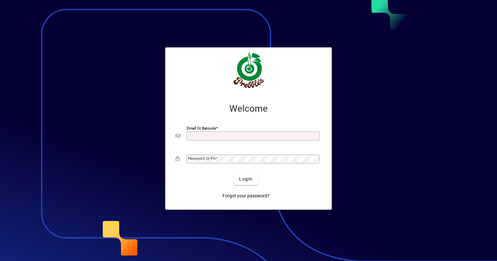  I want to click on span: Forgot your password?, so click(246, 196).